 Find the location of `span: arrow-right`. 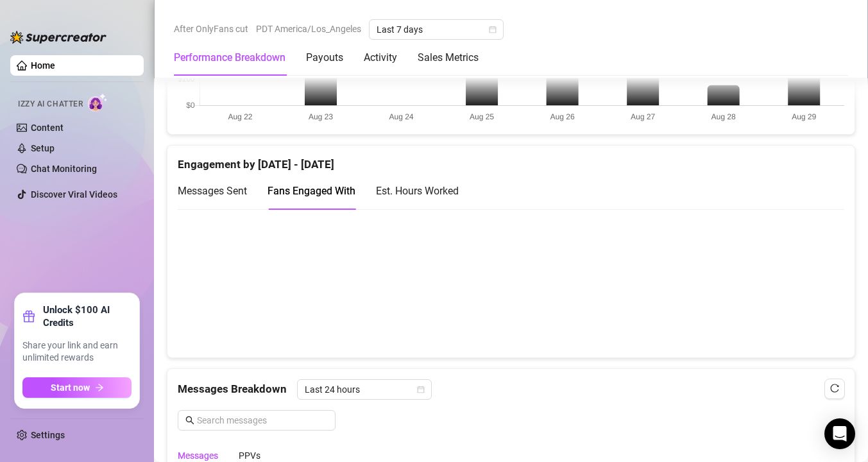

span: arrow-right is located at coordinates (99, 388).